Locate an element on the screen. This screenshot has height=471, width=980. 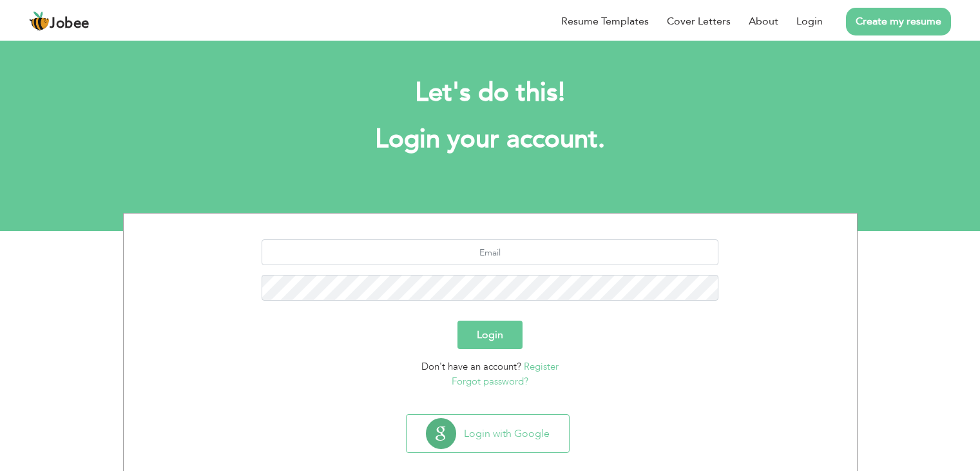
a: Register is located at coordinates (541, 366).